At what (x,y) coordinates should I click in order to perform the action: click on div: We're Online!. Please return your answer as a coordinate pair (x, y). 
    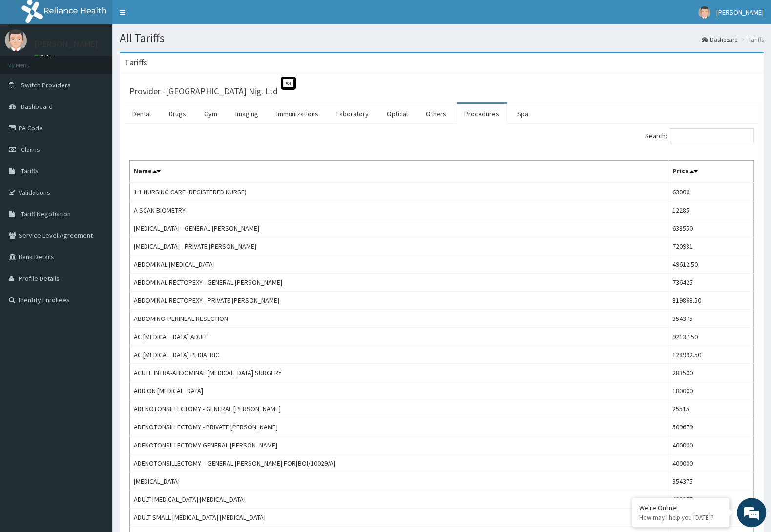
    Looking at the image, I should click on (681, 507).